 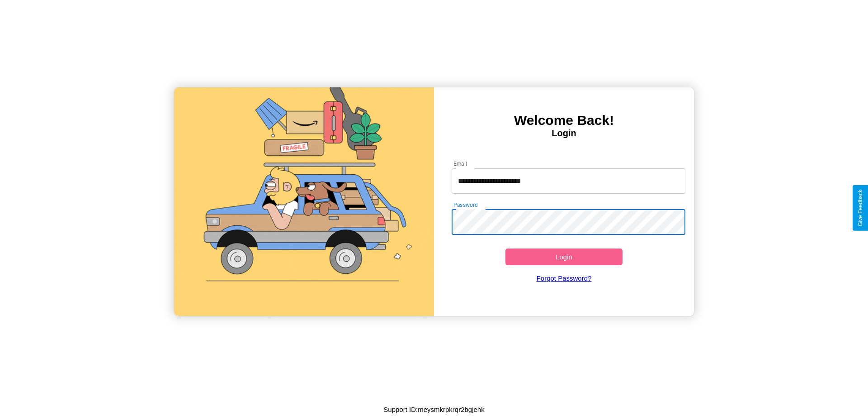 What do you see at coordinates (860, 208) in the screenshot?
I see `div: Give Feedback` at bounding box center [860, 208].